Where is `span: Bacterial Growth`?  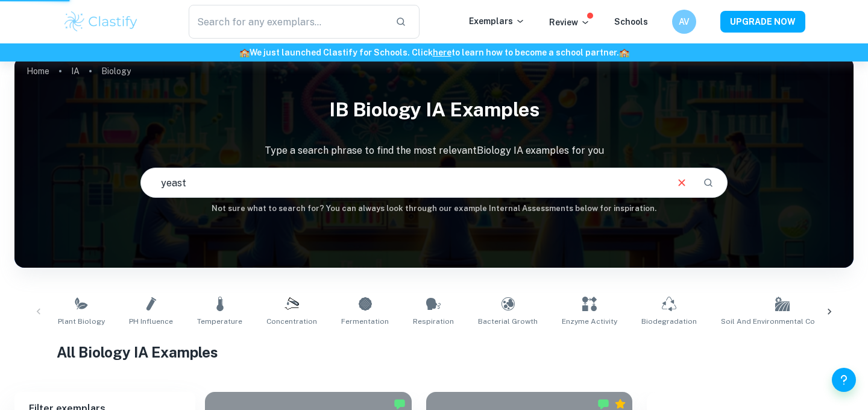 span: Bacterial Growth is located at coordinates (508, 321).